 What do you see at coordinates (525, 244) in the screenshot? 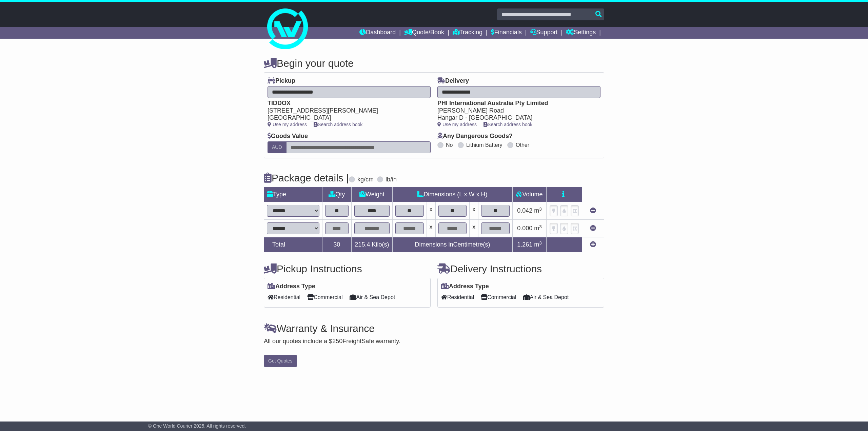
I see `span: 1.261` at bounding box center [525, 244].